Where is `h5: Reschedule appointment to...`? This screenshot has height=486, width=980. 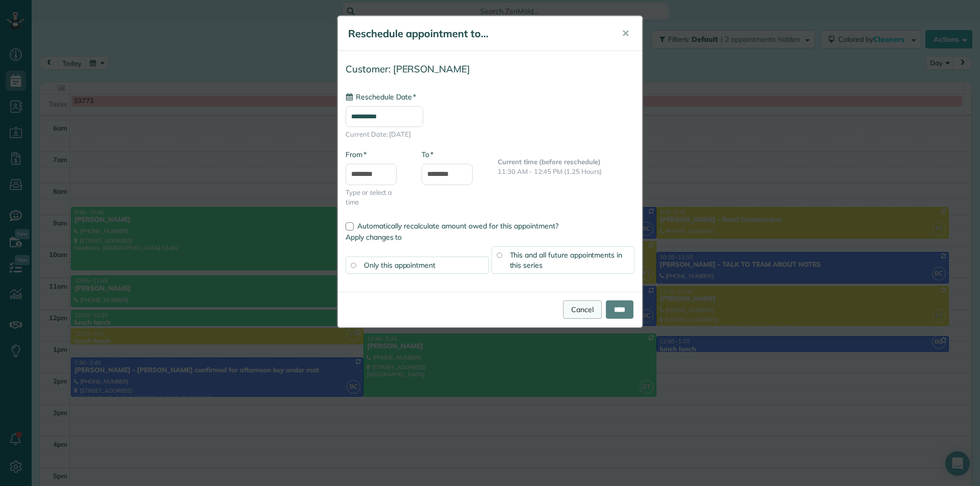
h5: Reschedule appointment to... is located at coordinates (478, 33).